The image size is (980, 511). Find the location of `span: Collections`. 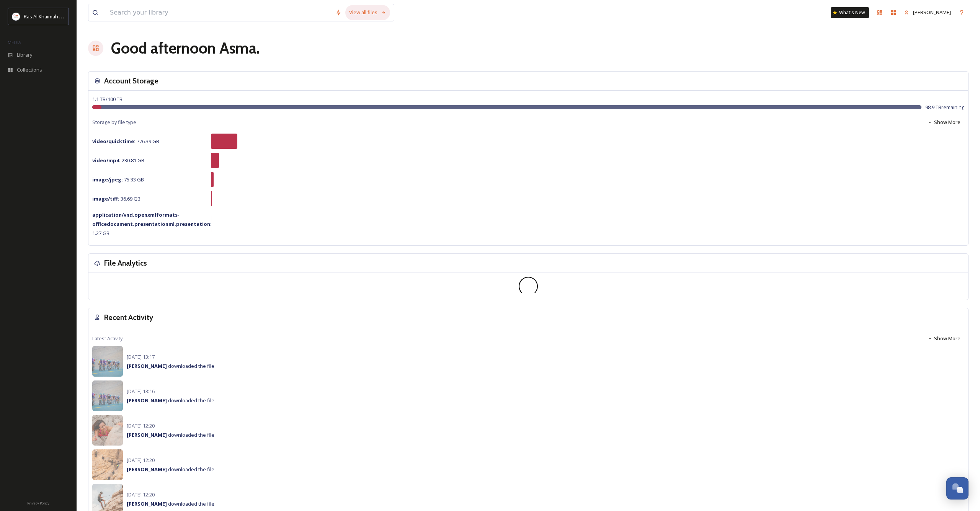

span: Collections is located at coordinates (30, 69).